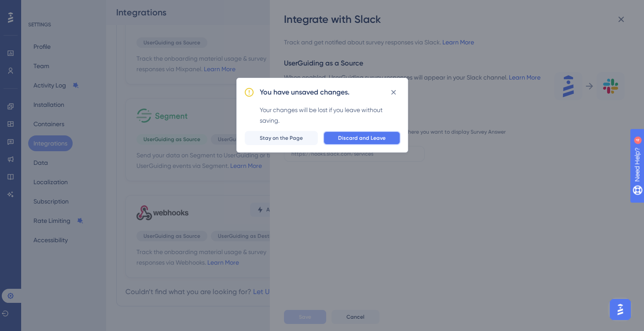 The height and width of the screenshot is (331, 644). What do you see at coordinates (362, 138) in the screenshot?
I see `span: Discard and Leave` at bounding box center [362, 138].